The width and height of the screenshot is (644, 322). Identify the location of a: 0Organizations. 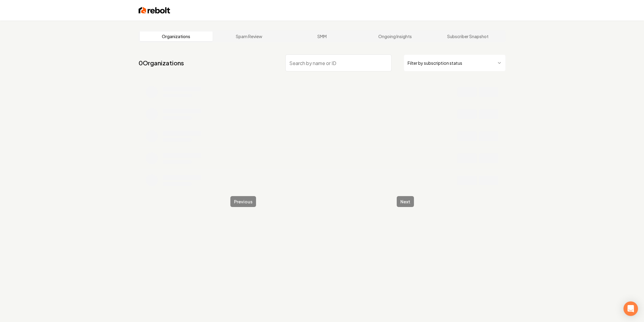
(161, 62).